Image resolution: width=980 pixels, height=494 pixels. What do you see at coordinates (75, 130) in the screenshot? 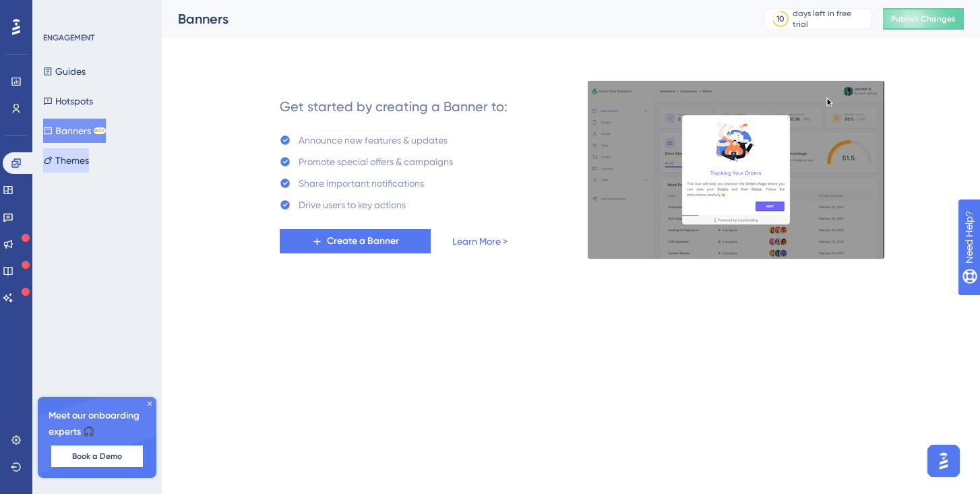
I see `button: BannersBETA` at bounding box center [75, 130].